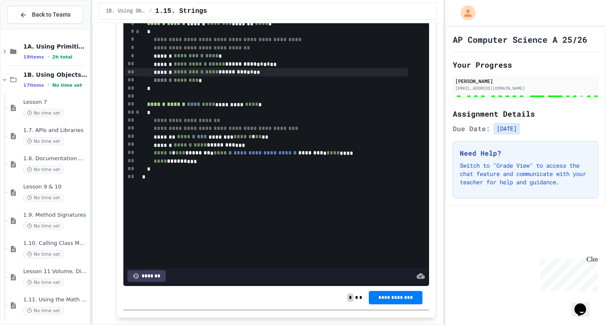 This screenshot has width=606, height=325. What do you see at coordinates (525, 65) in the screenshot?
I see `h2: Your Progress` at bounding box center [525, 65].